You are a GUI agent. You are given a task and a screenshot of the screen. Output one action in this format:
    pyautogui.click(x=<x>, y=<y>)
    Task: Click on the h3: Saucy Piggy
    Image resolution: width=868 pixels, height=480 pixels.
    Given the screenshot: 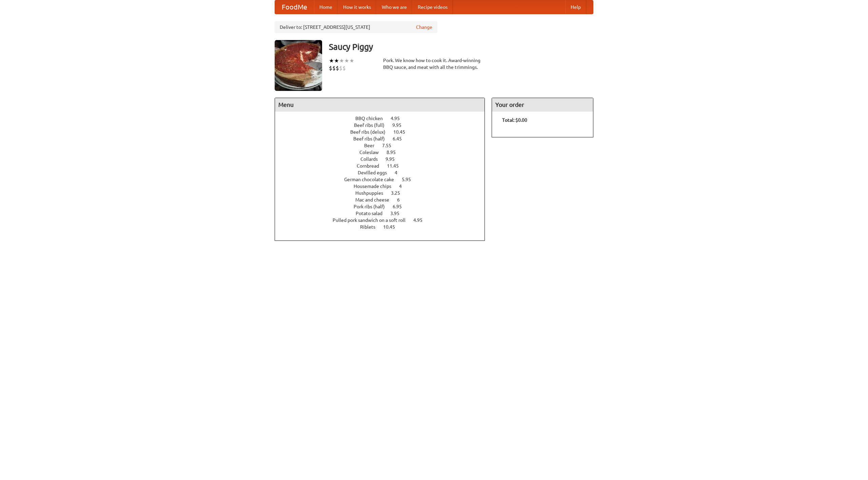 What is the action you would take?
    pyautogui.click(x=461, y=46)
    